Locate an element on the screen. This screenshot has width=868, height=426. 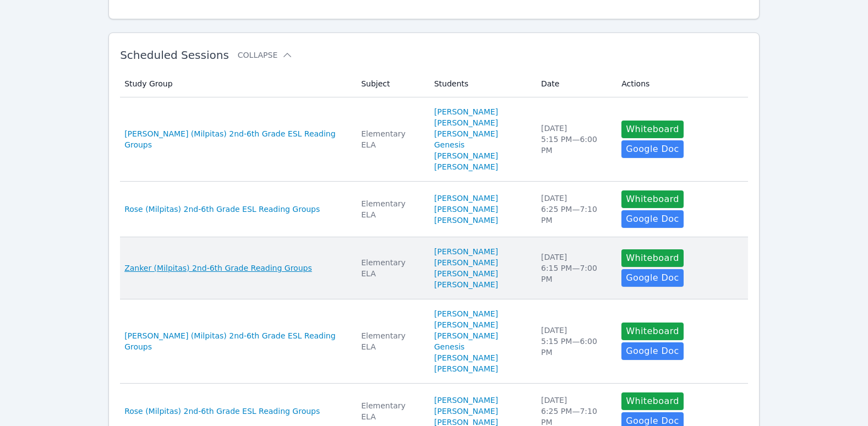
span: Scheduled Sessions is located at coordinates (174, 55).